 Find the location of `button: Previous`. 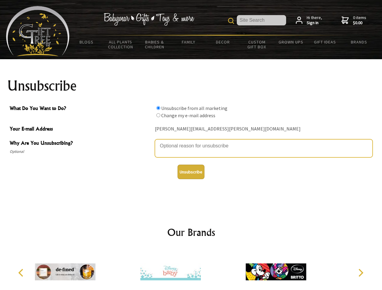

button: Previous is located at coordinates (22, 273).